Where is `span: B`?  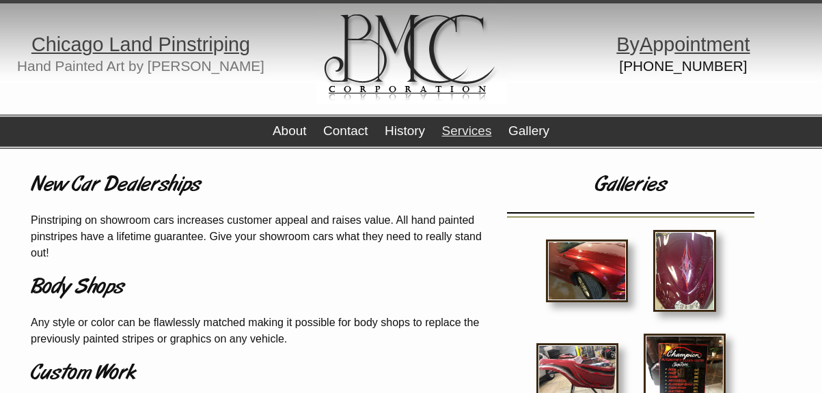
span: B is located at coordinates (622, 44).